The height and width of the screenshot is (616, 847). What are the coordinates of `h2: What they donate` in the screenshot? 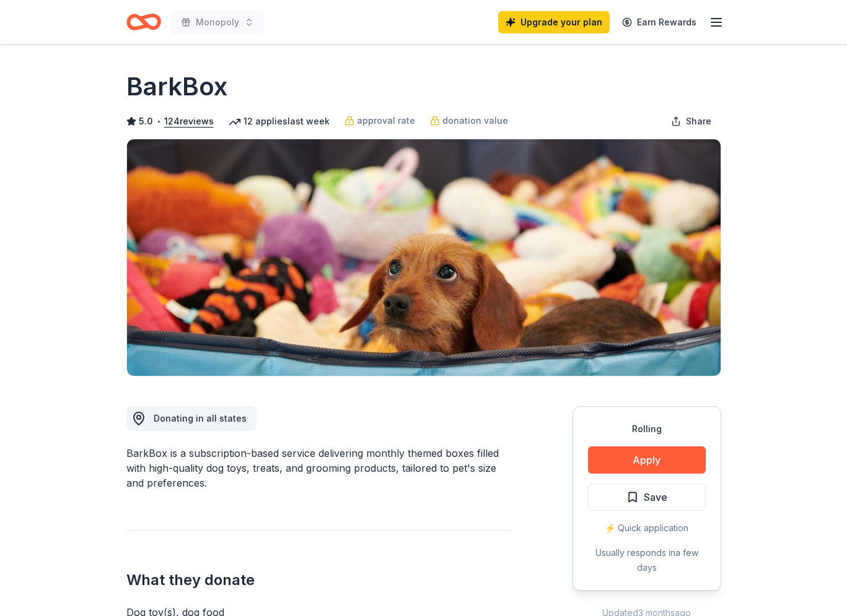 It's located at (320, 580).